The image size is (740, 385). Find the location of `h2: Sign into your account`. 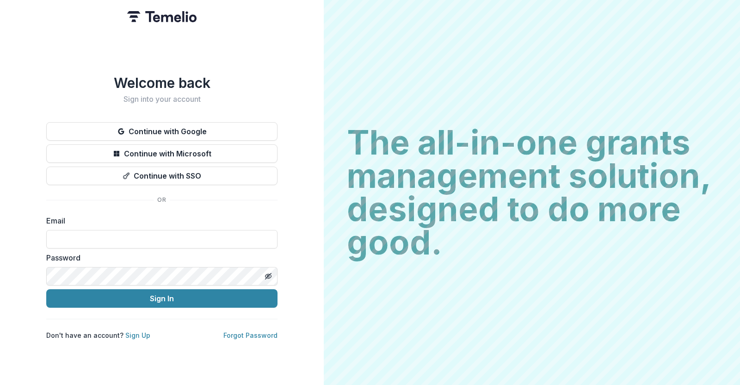

h2: Sign into your account is located at coordinates (162, 99).